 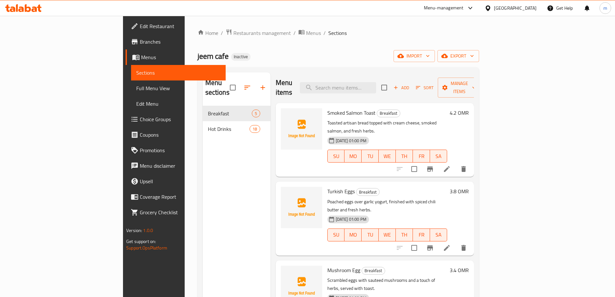 I want to click on img: Smoked Salmon Toast, so click(x=302, y=129).